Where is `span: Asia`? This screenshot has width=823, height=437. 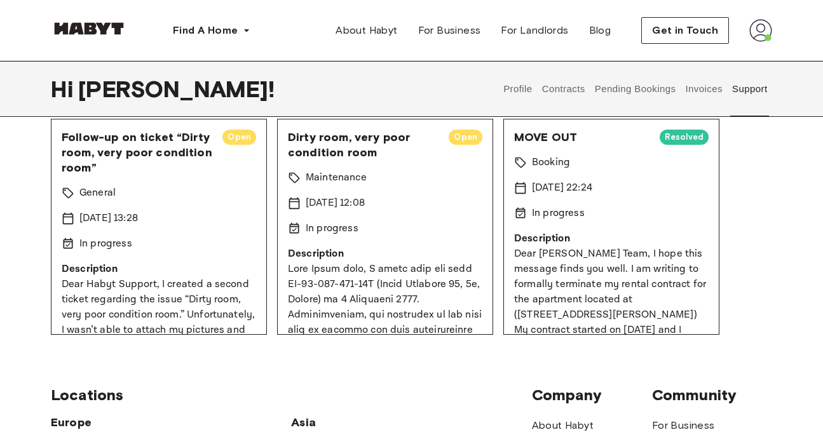
span: Asia is located at coordinates (351, 423).